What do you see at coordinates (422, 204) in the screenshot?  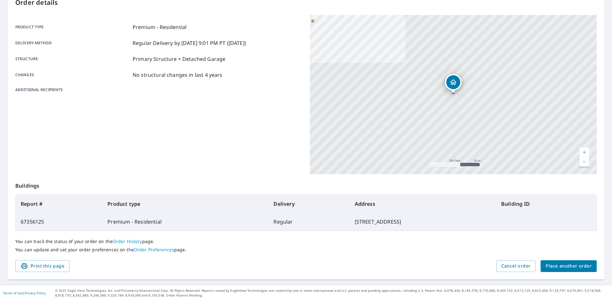 I see `th: Address` at bounding box center [422, 204].